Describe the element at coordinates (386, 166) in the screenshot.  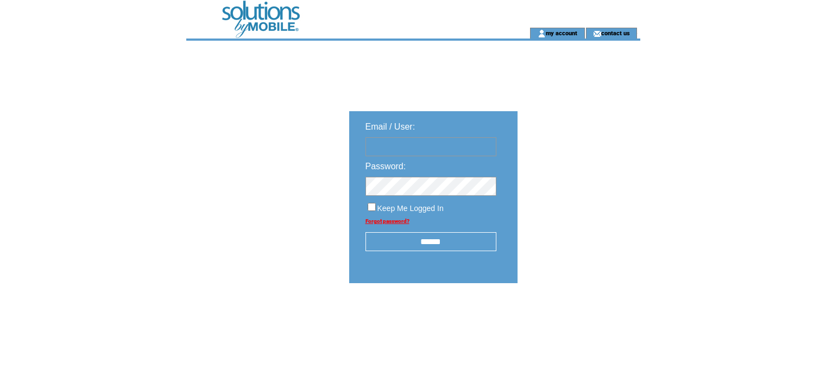
I see `span: Password:` at that location.